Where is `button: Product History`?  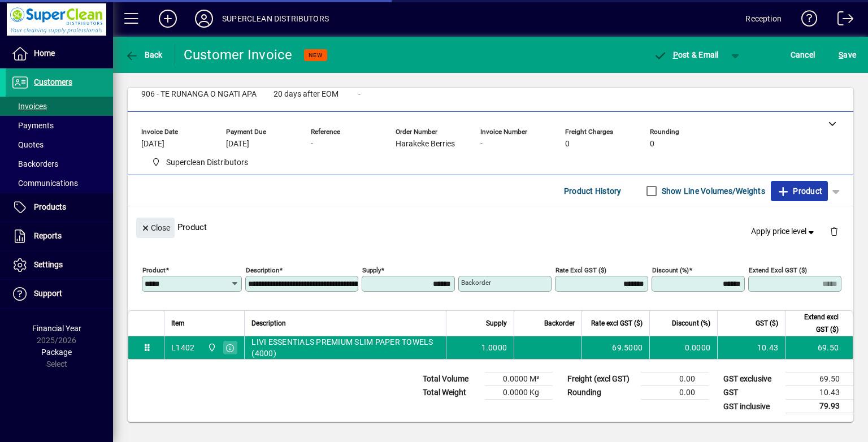
button: Product History is located at coordinates (593, 191).